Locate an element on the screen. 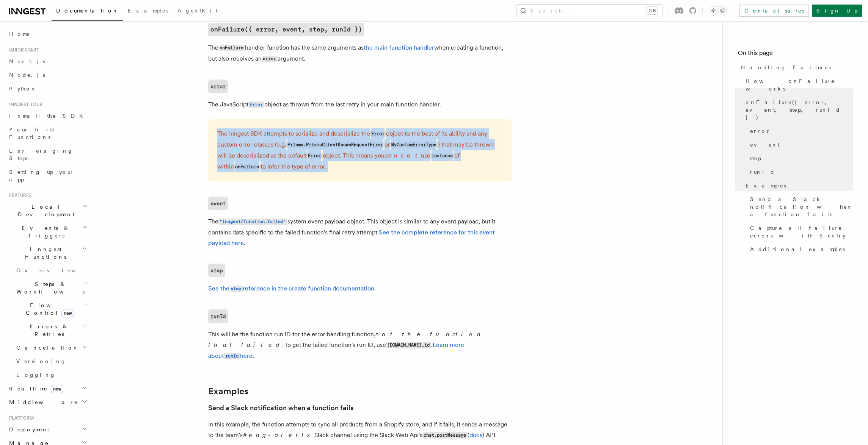 This screenshot has width=868, height=445. button: Deployment is located at coordinates (47, 430).